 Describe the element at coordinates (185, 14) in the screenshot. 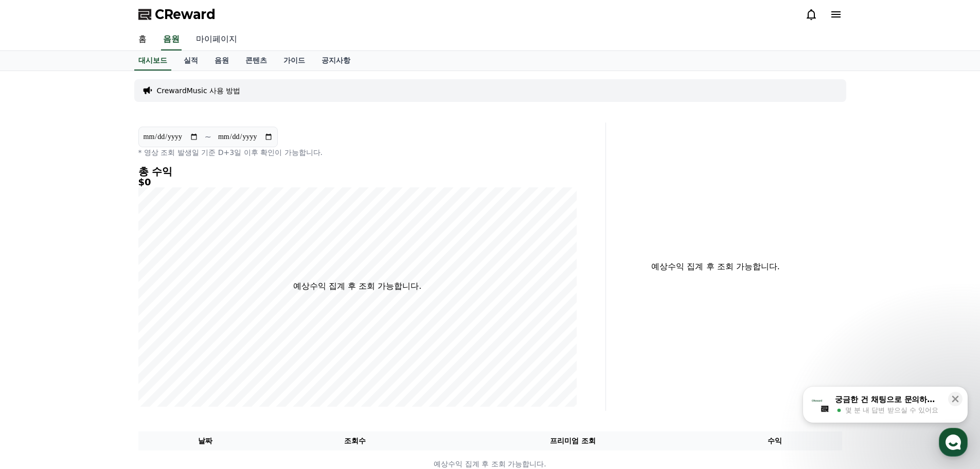

I see `span: CReward` at that location.